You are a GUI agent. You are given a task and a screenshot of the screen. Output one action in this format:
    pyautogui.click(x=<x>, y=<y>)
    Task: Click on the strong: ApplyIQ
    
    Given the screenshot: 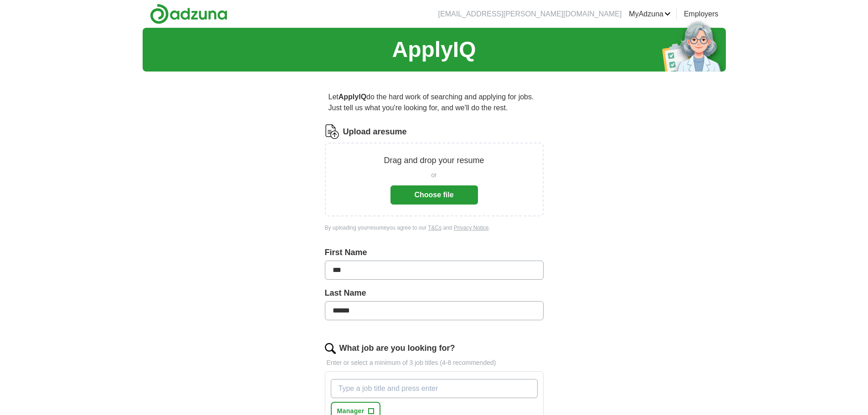 What is the action you would take?
    pyautogui.click(x=352, y=96)
    